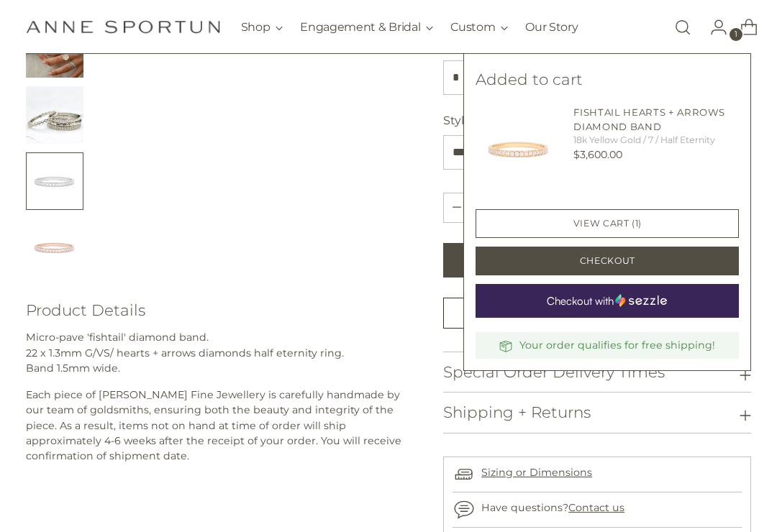 The height and width of the screenshot is (532, 777). I want to click on button: Shop, so click(262, 27).